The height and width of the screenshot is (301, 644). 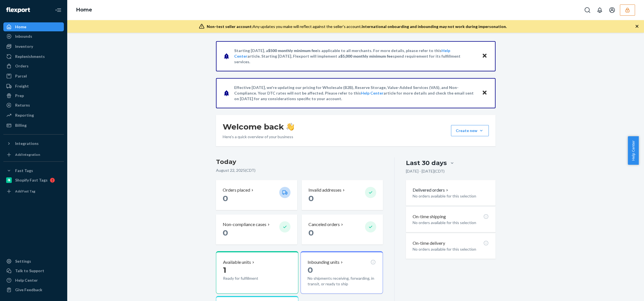 What do you see at coordinates (325, 190) in the screenshot?
I see `p: Invalid addresses` at bounding box center [325, 190].